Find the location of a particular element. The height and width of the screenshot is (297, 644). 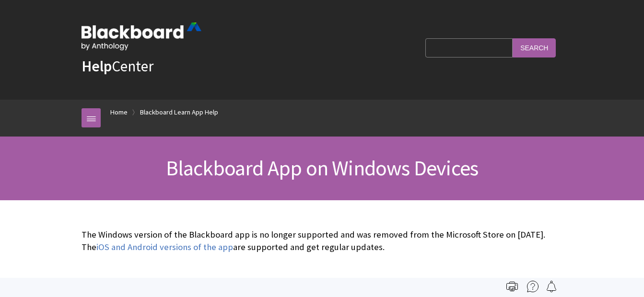

img: More help is located at coordinates (533, 287).